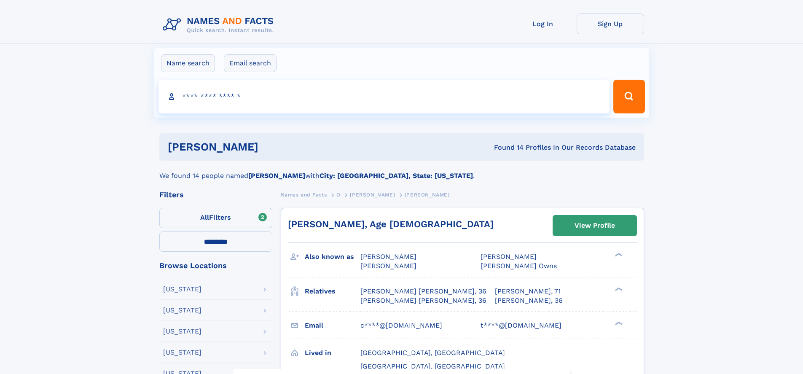 Image resolution: width=803 pixels, height=374 pixels. Describe the element at coordinates (595, 226) in the screenshot. I see `a: View Profile` at that location.